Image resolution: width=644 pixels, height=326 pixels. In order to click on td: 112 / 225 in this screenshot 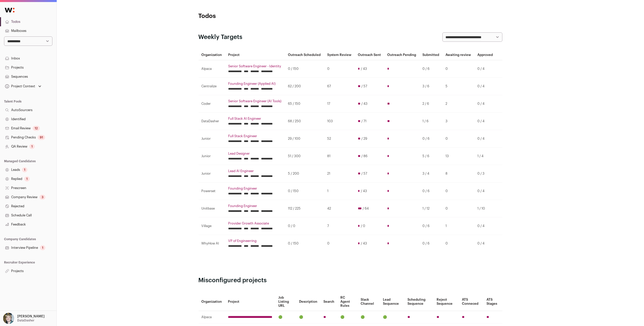, I will do `click(305, 208)`.